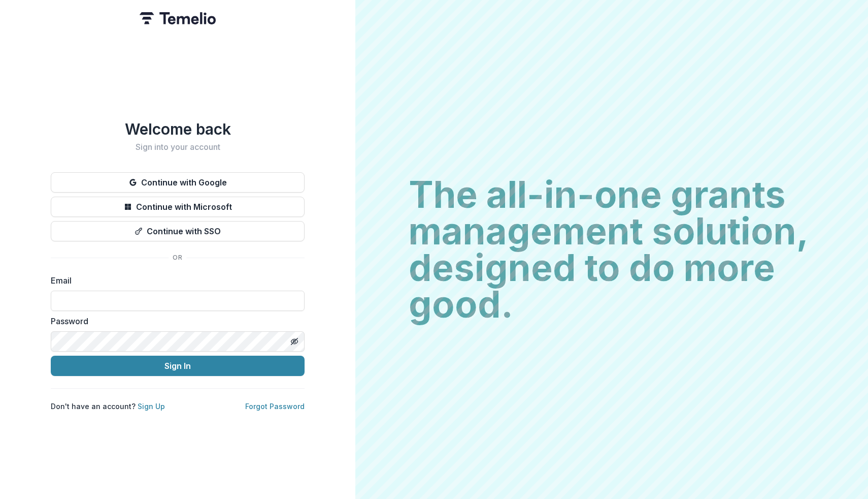 The image size is (868, 499). Describe the element at coordinates (294, 342) in the screenshot. I see `button: Toggle password visibility` at that location.